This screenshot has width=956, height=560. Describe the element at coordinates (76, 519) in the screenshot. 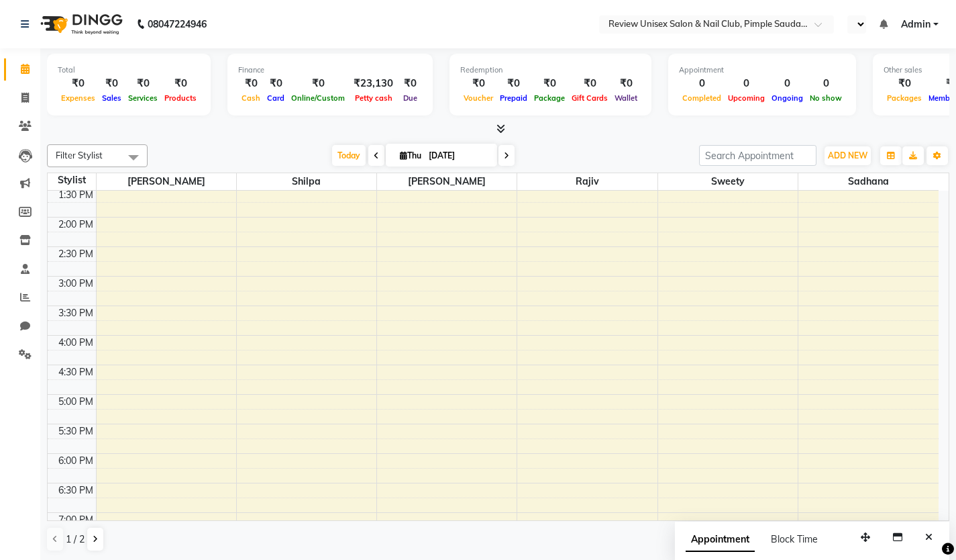

I see `div: 7:00 PM` at that location.